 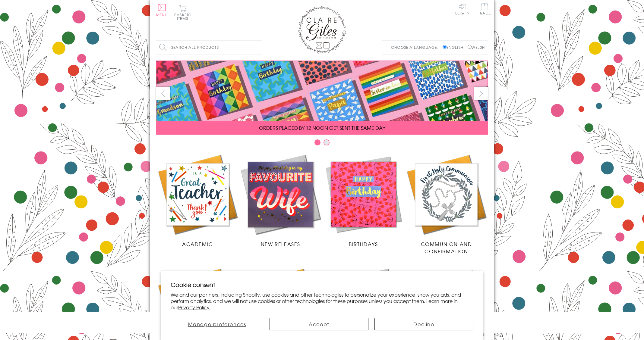 What do you see at coordinates (194, 307) in the screenshot?
I see `a: Privacy Policy` at bounding box center [194, 307].